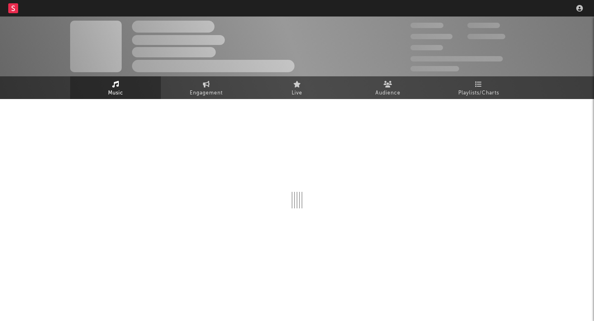  I want to click on span: Jump Score: 85.0, so click(435, 68).